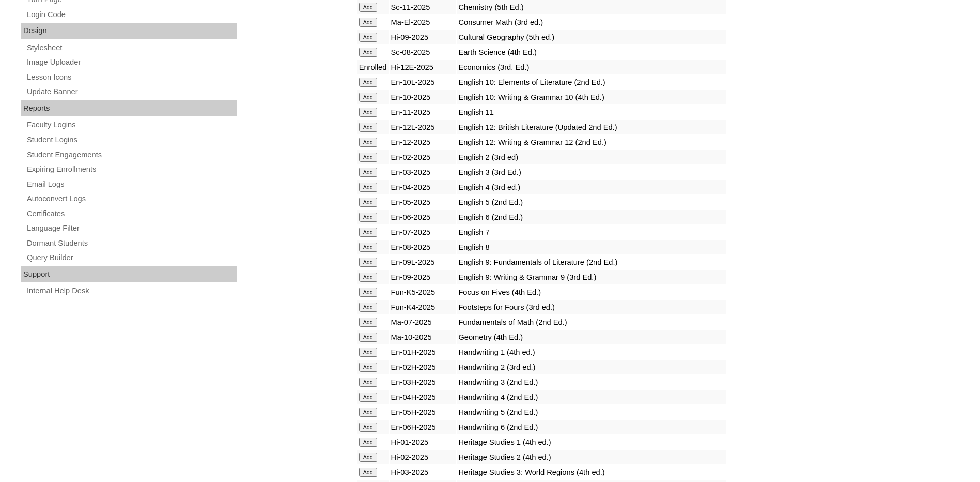 The image size is (980, 482). I want to click on div: Reports, so click(128, 109).